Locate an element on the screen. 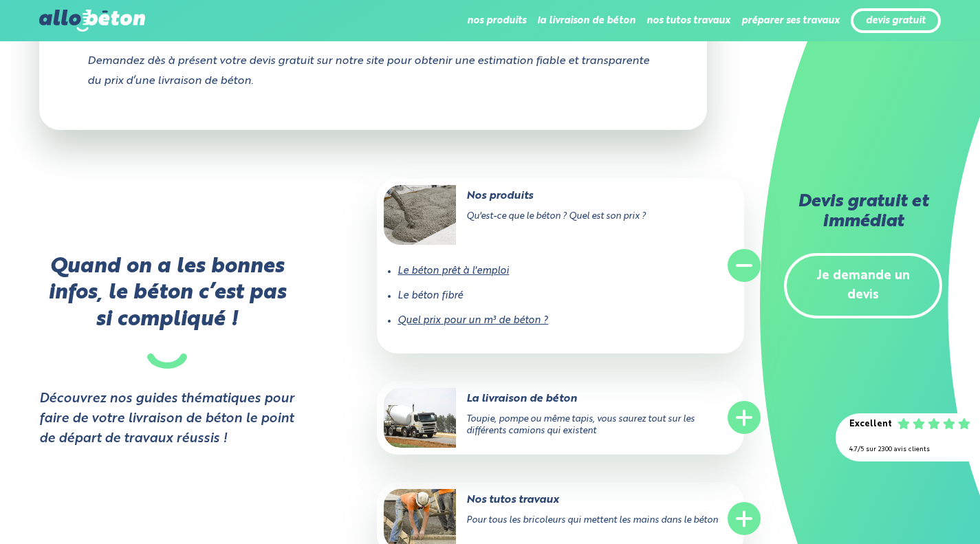  i: Demandez dès à présent votre devis gratuit sur notre site pour obtenir une estimation fiable et t... is located at coordinates (368, 71).